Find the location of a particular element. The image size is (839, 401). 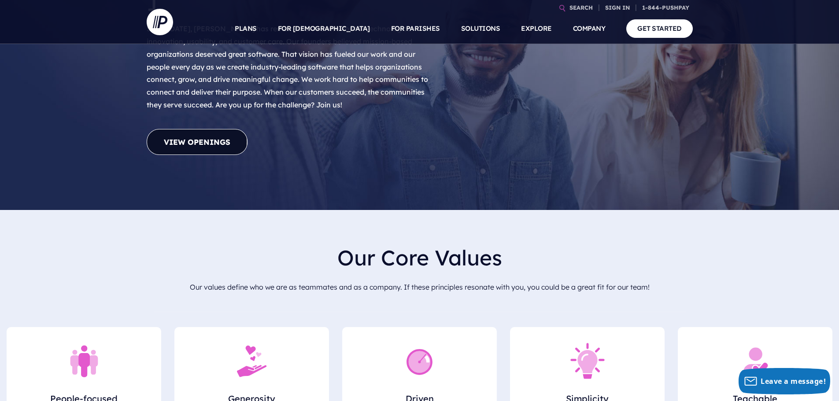

img: Icon-Pink_Simplicity-77 is located at coordinates (587, 356).